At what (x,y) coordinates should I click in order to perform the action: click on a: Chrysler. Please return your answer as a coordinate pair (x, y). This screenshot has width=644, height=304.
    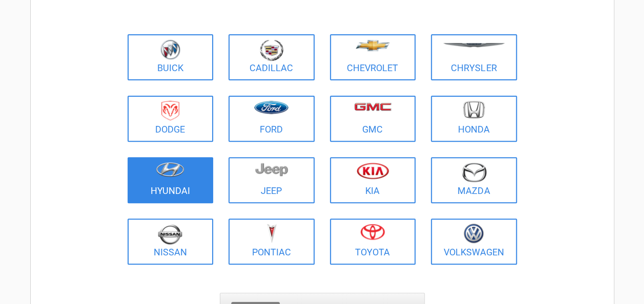
    Looking at the image, I should click on (474, 57).